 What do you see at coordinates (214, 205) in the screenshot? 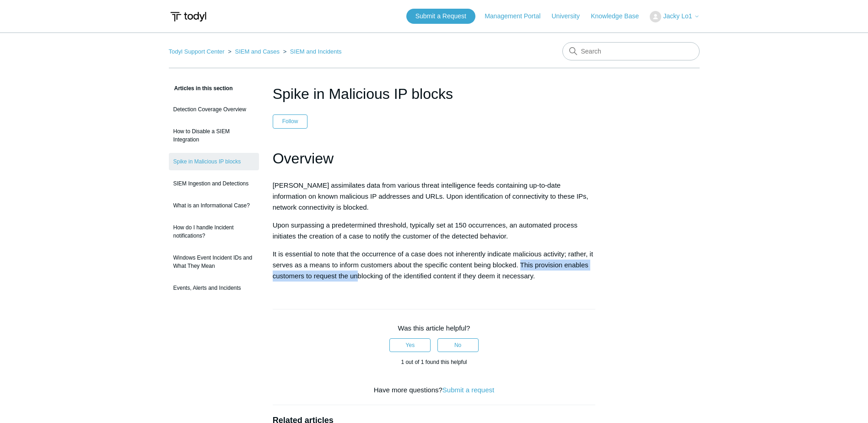
I see `a: What is an Informational Case?` at bounding box center [214, 205].